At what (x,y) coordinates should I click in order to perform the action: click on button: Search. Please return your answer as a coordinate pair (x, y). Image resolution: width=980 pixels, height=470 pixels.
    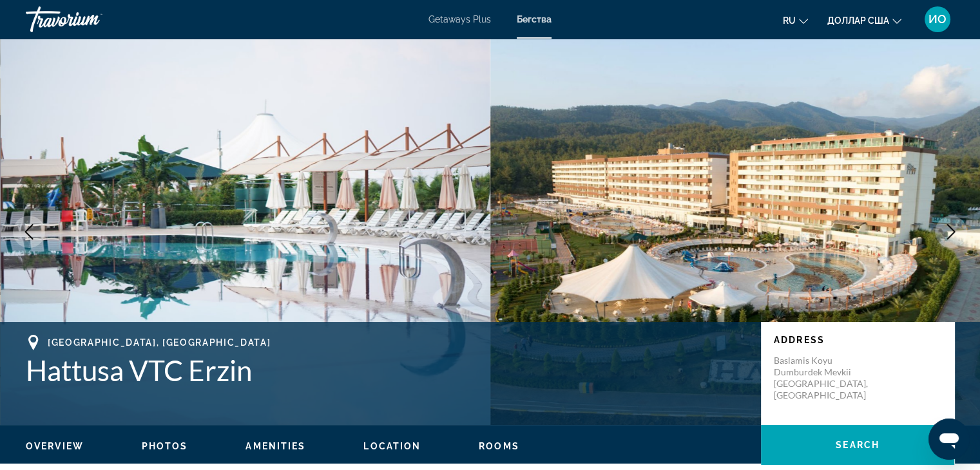
    Looking at the image, I should click on (858, 445).